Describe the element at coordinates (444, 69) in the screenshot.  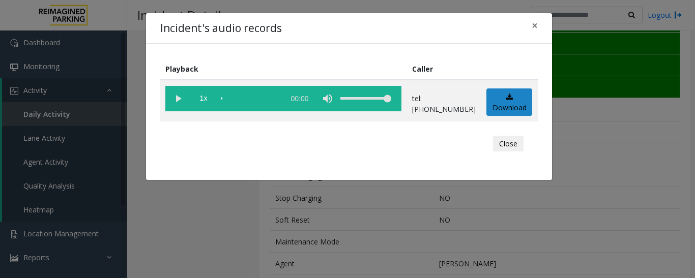
I see `th: Caller` at that location.